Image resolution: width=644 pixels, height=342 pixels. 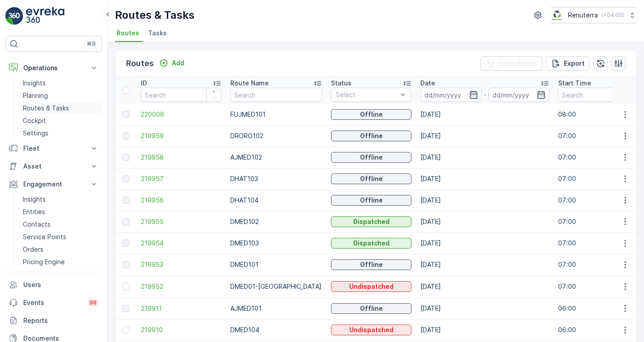 What do you see at coordinates (54, 166) in the screenshot?
I see `button: Asset` at bounding box center [54, 166].